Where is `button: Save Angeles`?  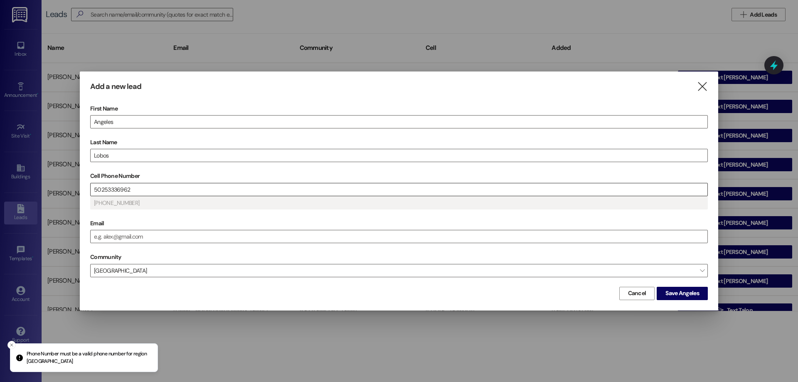
button: Save Angeles is located at coordinates (682, 293).